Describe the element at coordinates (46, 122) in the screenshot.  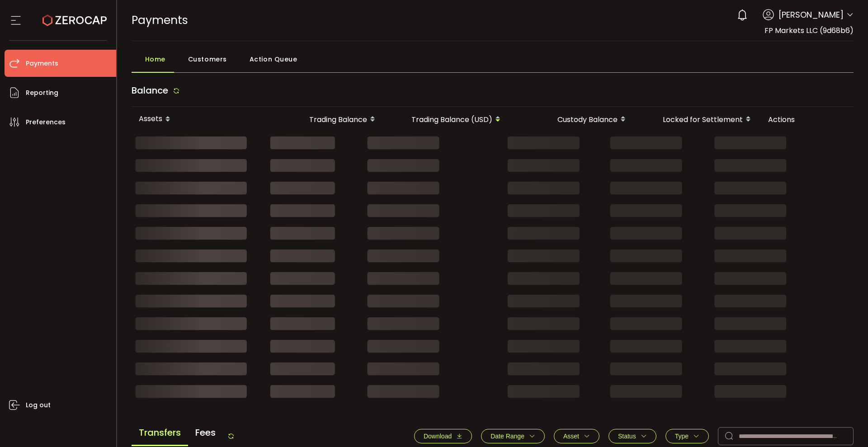
I see `span: Preferences` at that location.